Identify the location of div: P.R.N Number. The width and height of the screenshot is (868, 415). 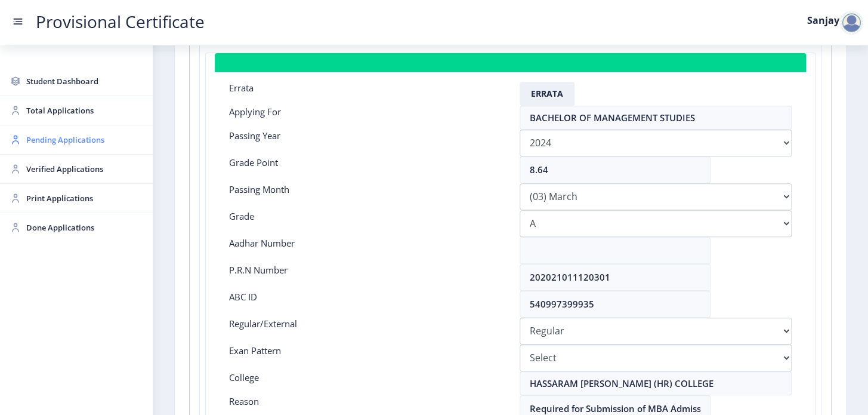
(365, 277).